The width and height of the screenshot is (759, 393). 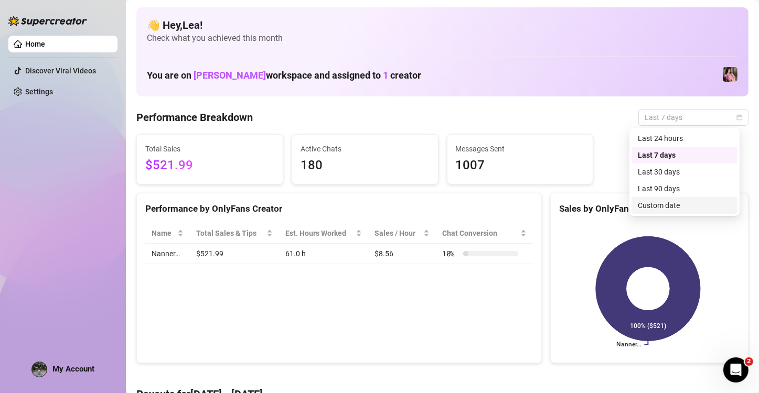 I want to click on span: Chat Conversion, so click(x=480, y=233).